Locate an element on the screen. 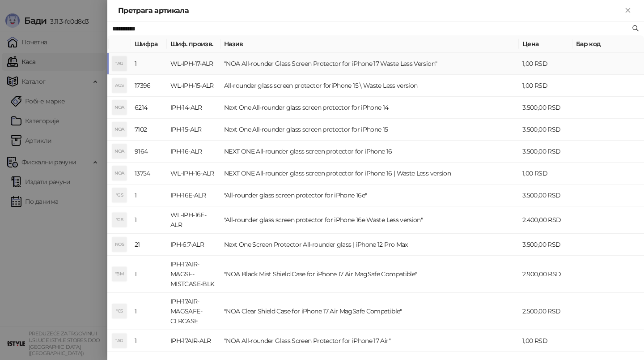 The image size is (644, 360). td: "NOA Black Mist Shield Case for iPhone 17 Air MagSafe Compatible" is located at coordinates (369, 274).